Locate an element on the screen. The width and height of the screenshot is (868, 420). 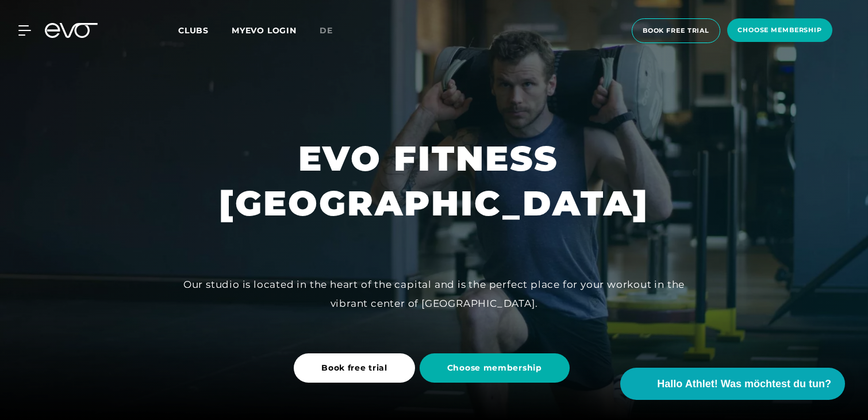
div: Our studio is located in the heart of the capital and is the perfect place for your workout in th... is located at coordinates (434, 293).